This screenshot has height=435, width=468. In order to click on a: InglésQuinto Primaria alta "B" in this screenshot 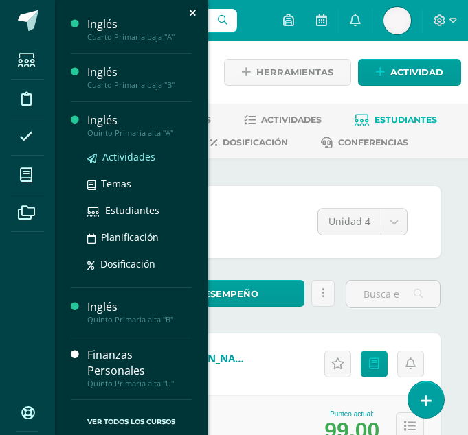, I will do `click(139, 312)`.